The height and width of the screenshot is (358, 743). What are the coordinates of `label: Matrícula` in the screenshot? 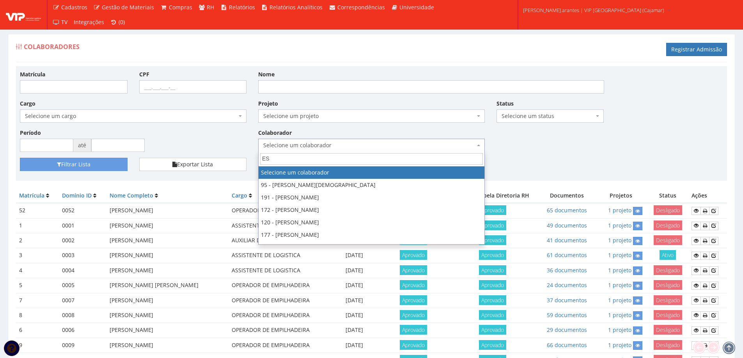 It's located at (32, 74).